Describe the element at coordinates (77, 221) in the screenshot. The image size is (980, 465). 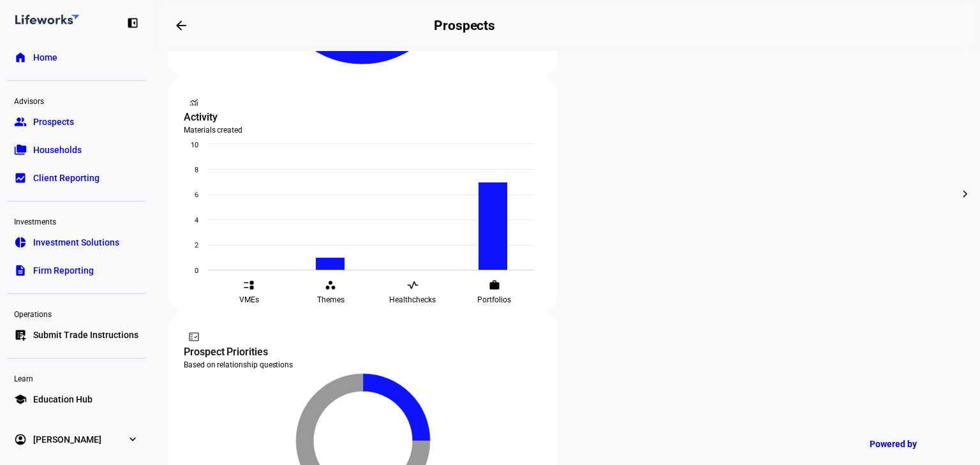
I see `div: Investments` at that location.